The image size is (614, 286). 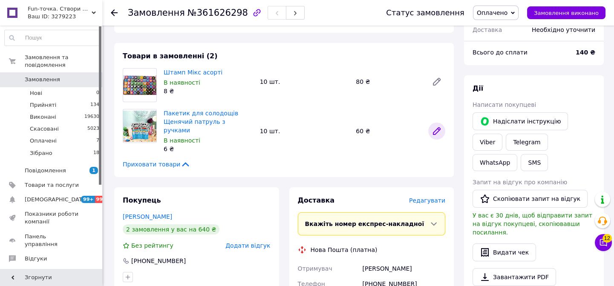 What do you see at coordinates (45, 171) in the screenshot?
I see `span: Повідомлення` at bounding box center [45, 171].